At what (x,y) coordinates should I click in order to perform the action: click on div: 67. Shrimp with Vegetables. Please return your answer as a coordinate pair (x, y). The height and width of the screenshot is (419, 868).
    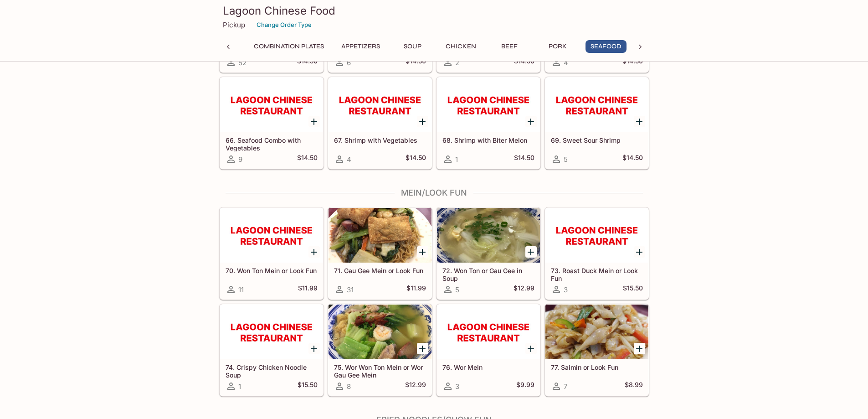
    Looking at the image, I should click on (380, 105).